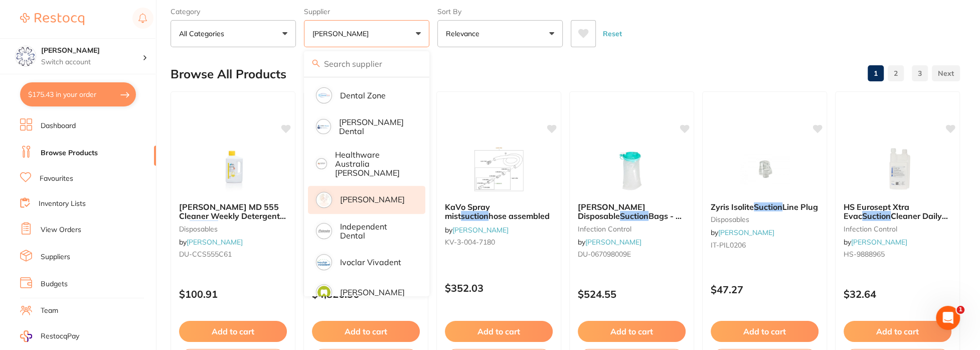 The height and width of the screenshot is (350, 980). Describe the element at coordinates (26, 56) in the screenshot. I see `img: Eumundi Dental` at that location.